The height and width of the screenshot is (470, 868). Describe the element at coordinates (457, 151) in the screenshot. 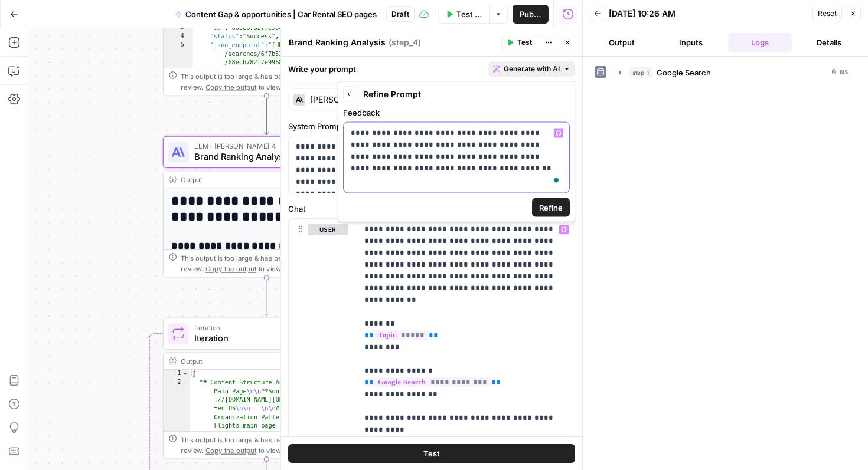

I see `div: Generate with AI` at that location.